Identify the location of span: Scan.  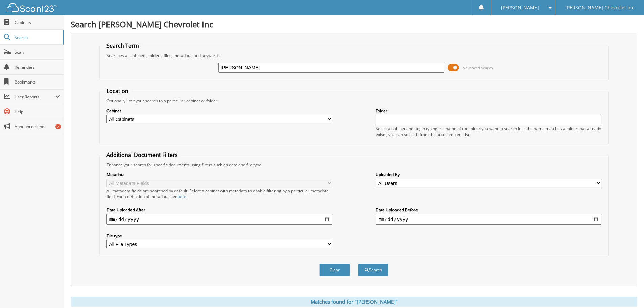
(37, 52).